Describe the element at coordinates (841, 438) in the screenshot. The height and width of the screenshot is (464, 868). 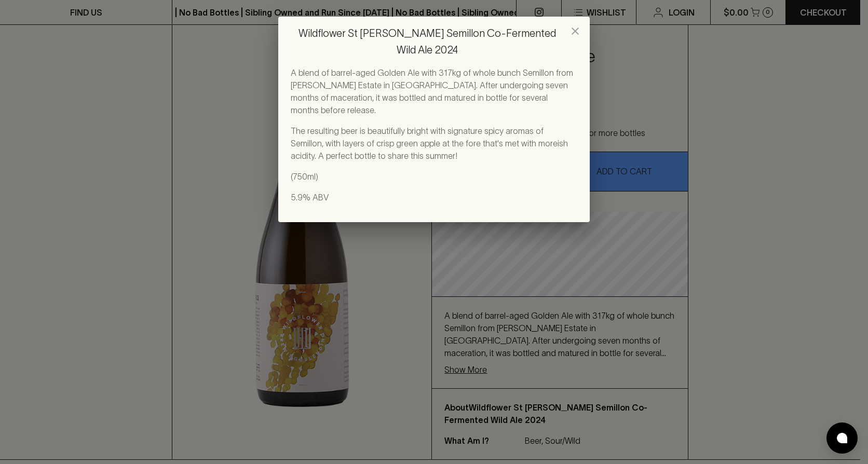
I see `img: bubble-icon` at that location.